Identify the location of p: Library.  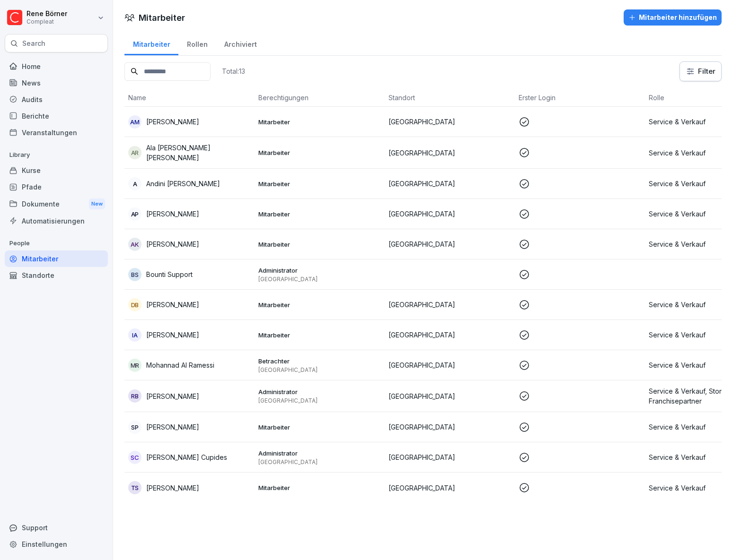
(56, 155).